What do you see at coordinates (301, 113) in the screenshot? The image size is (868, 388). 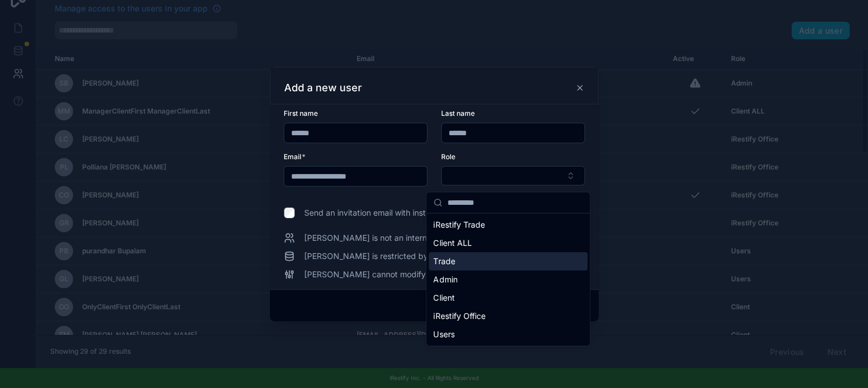 I see `span: First name` at bounding box center [301, 113].